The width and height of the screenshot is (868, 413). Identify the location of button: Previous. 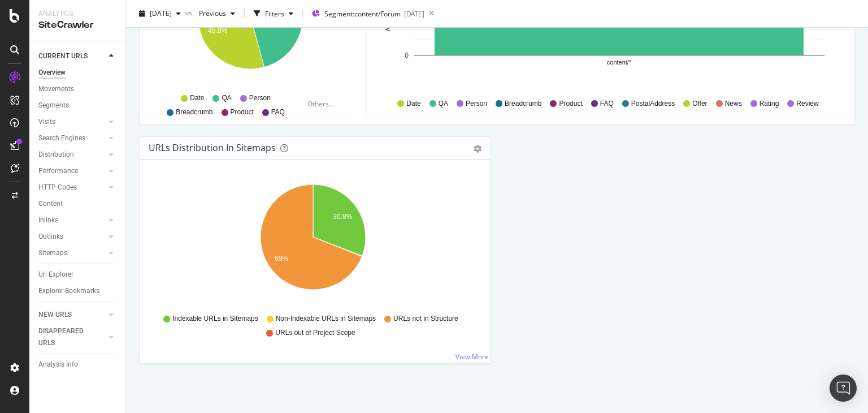
(217, 14).